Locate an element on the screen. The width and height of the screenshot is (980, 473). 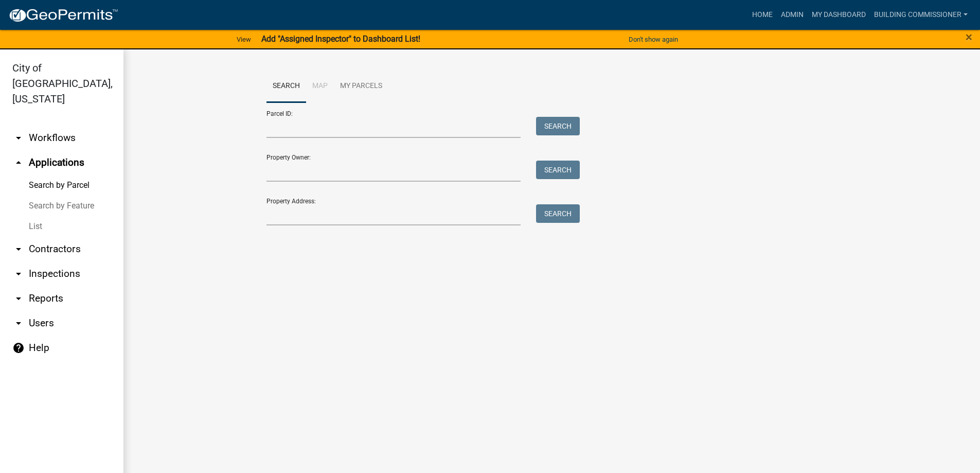
strong: Add "Assigned Inspector" to Dashboard List! is located at coordinates (341, 38).